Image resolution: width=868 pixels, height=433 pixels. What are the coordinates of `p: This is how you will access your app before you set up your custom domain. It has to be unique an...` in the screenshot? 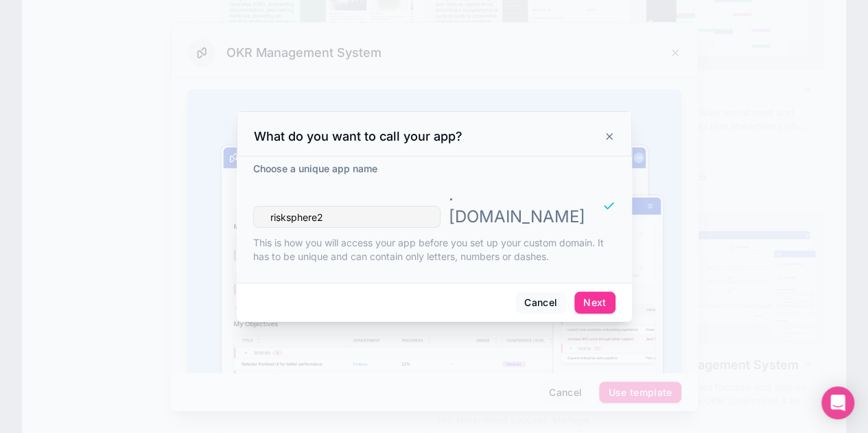 It's located at (434, 250).